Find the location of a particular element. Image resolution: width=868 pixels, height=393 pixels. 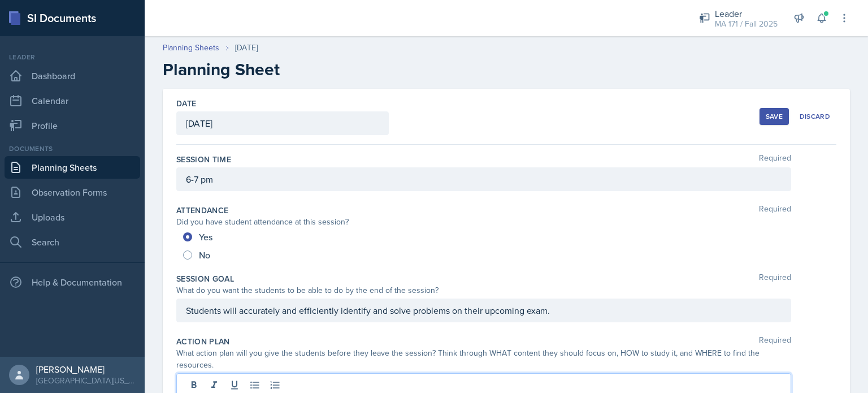

div: Documents is located at coordinates (73, 148).